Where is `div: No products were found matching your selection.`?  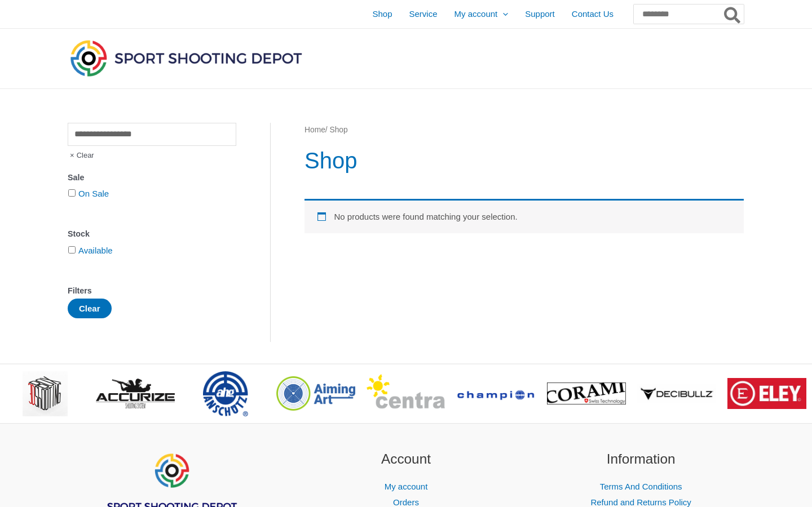 div: No products were found matching your selection. is located at coordinates (523, 216).